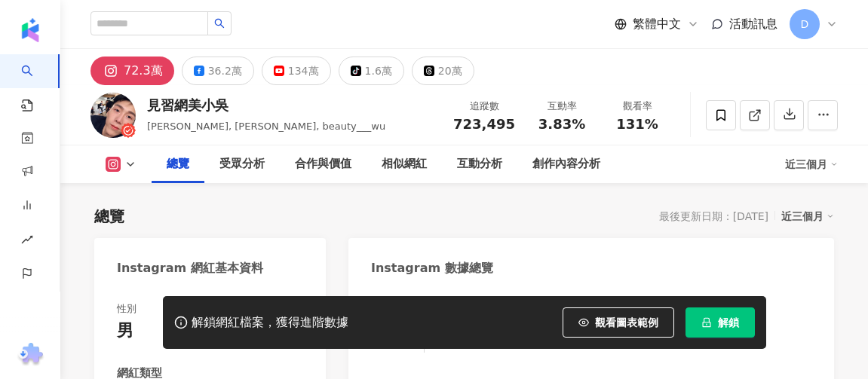 This screenshot has width=868, height=379. Describe the element at coordinates (637, 106) in the screenshot. I see `div: 觀看率` at that location.